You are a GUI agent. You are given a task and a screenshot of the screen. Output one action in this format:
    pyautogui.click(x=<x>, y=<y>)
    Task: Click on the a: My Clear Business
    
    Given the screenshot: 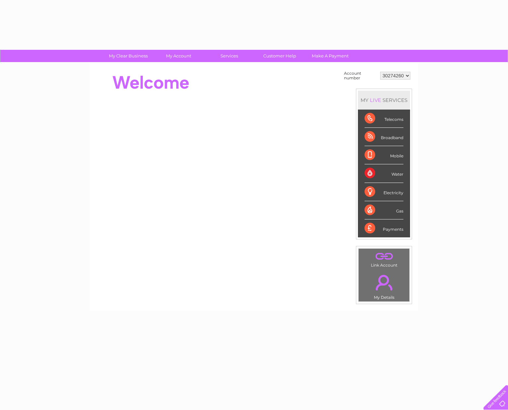 What is the action you would take?
    pyautogui.click(x=128, y=56)
    